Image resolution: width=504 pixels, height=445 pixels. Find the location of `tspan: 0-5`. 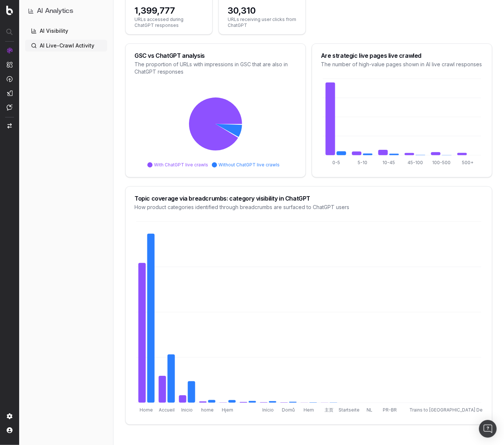

tspan: 0-5 is located at coordinates (336, 162).